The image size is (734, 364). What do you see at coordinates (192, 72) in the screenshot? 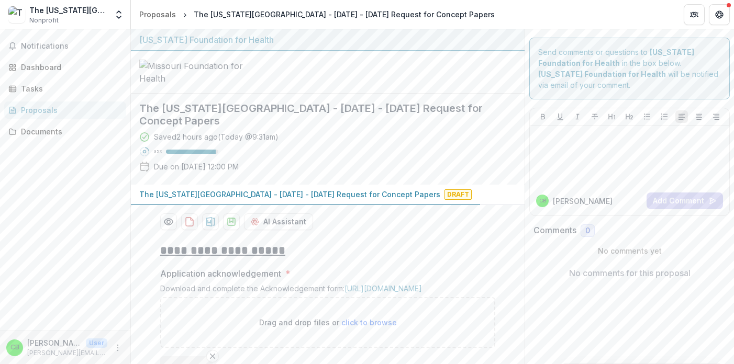
I see `img: Missouri Foundation for Health` at bounding box center [192, 72].